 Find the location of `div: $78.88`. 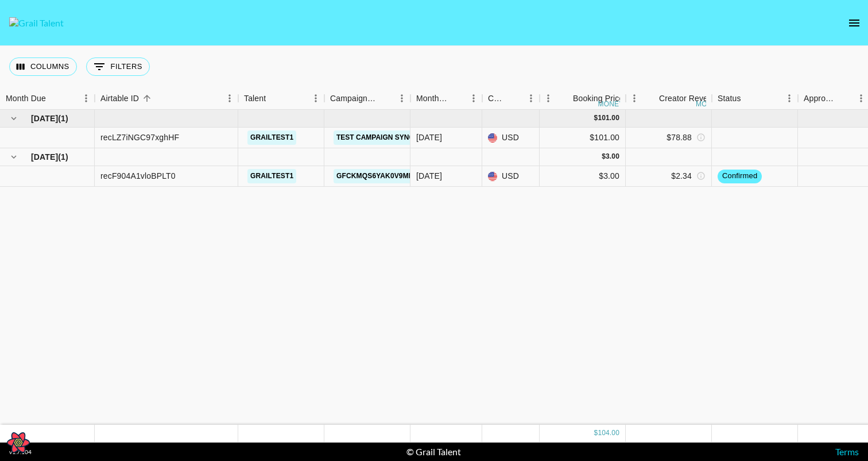

div: $78.88 is located at coordinates (686, 137).